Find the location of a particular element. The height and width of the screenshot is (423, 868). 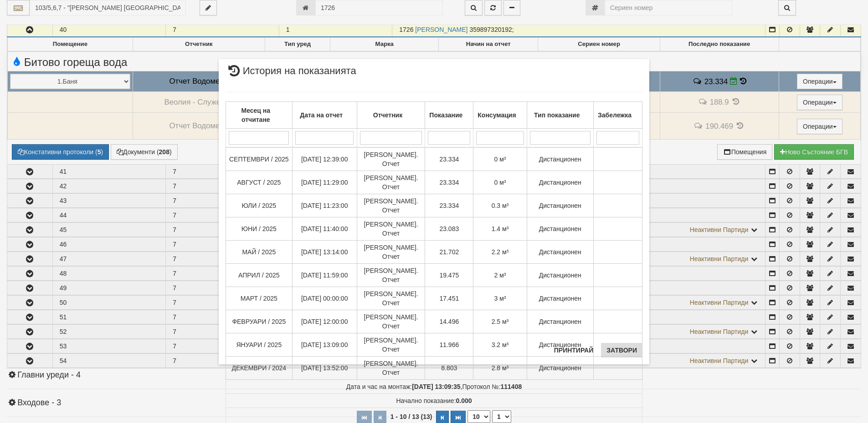

b: Тип показание is located at coordinates (557, 115).